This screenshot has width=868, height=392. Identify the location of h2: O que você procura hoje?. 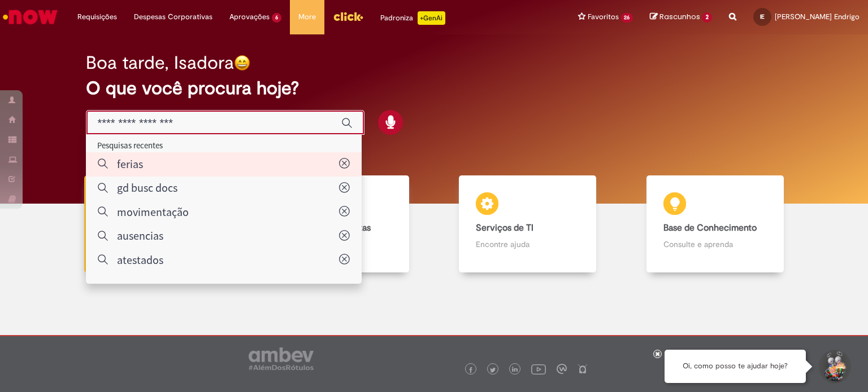
(434, 88).